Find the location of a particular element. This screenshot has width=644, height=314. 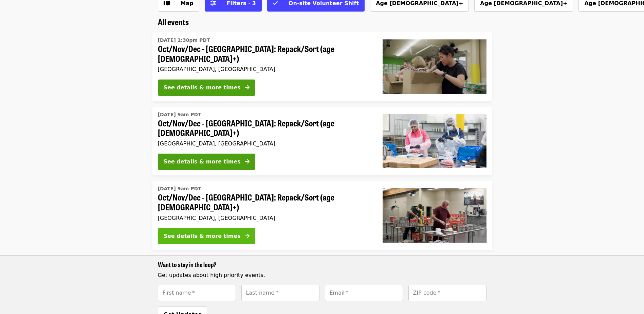

a: See details for "Oct/Nov/Dec - Beaverton: Repack/Sort (age 10+)" is located at coordinates (322, 141).